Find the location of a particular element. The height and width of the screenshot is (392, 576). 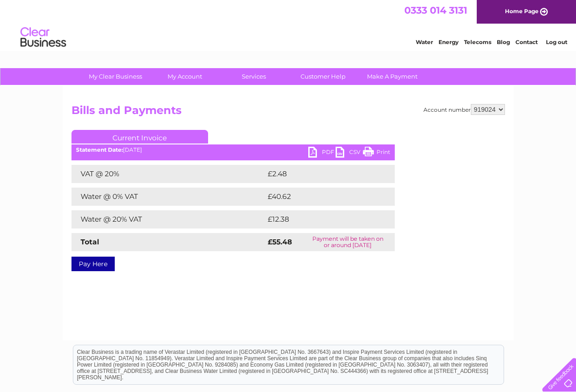

a: My Account is located at coordinates (184, 77).